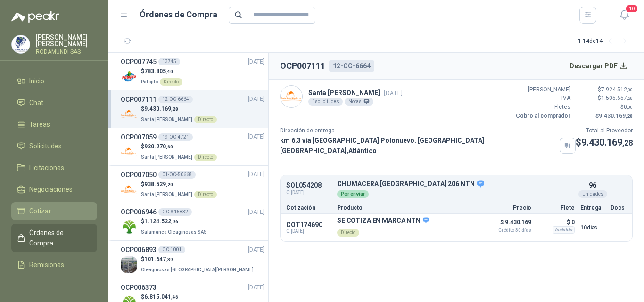  I want to click on a: Configuración, so click(54, 287).